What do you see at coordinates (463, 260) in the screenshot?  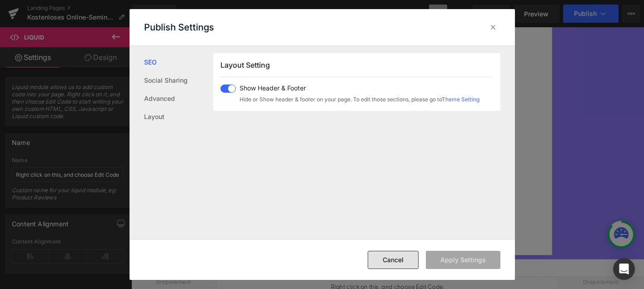 I see `button: Apply Settings` at bounding box center [463, 260].